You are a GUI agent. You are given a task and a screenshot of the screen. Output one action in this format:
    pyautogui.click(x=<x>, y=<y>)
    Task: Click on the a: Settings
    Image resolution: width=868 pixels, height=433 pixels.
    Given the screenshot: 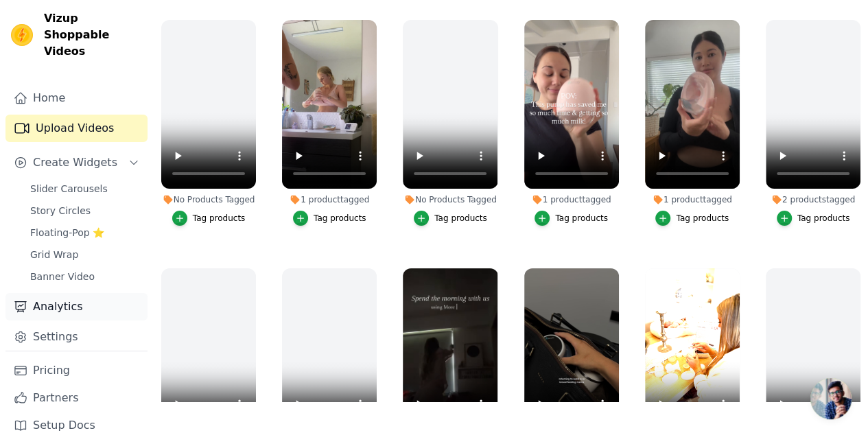 What is the action you would take?
    pyautogui.click(x=76, y=337)
    